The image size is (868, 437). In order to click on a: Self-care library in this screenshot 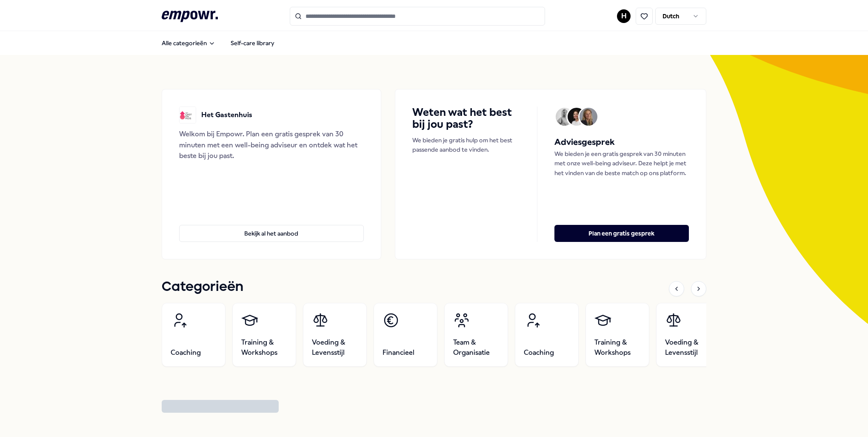, I will do `click(253, 43)`.